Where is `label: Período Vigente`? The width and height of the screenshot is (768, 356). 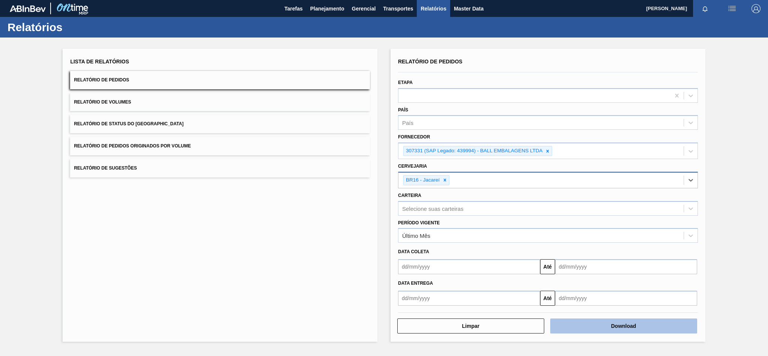
label: Período Vigente is located at coordinates (419, 223).